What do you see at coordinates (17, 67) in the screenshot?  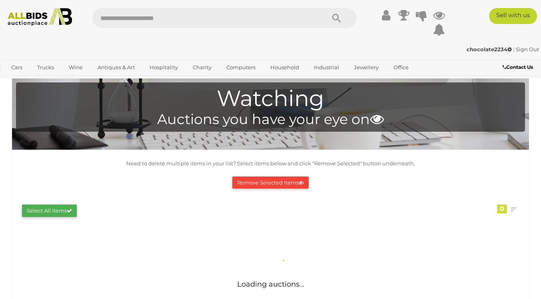 I see `a: Cars` at bounding box center [17, 67].